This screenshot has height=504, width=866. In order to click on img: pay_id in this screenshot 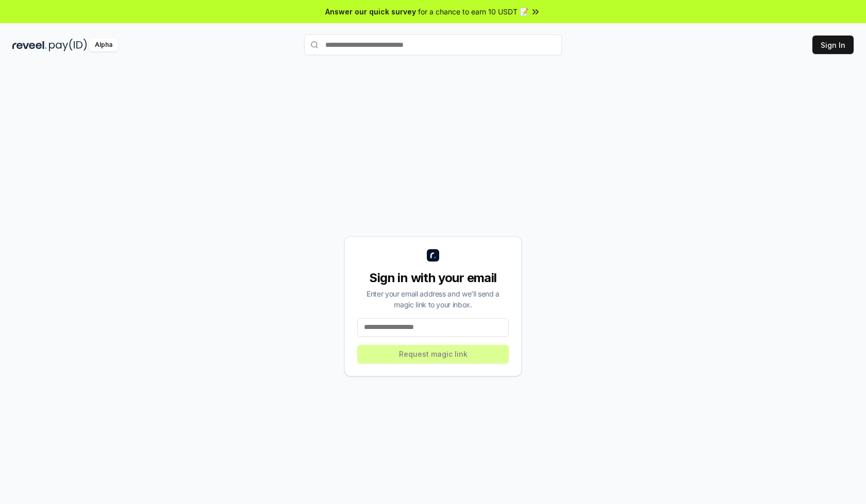, I will do `click(68, 45)`.